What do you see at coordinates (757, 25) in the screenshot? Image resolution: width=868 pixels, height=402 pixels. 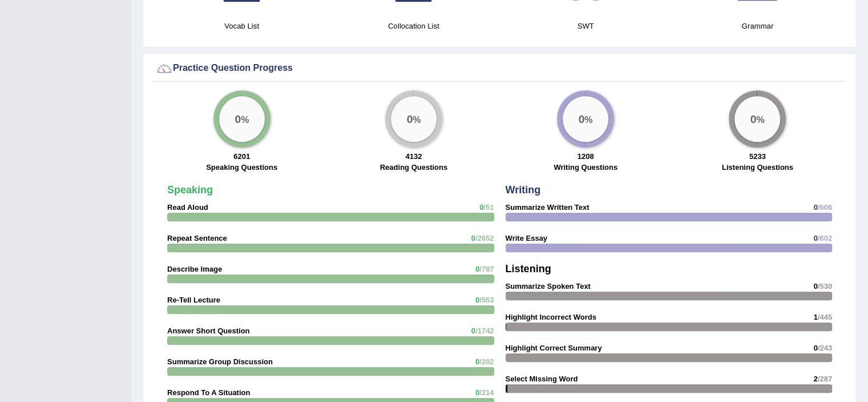 I see `h4: Grammar` at bounding box center [757, 25].